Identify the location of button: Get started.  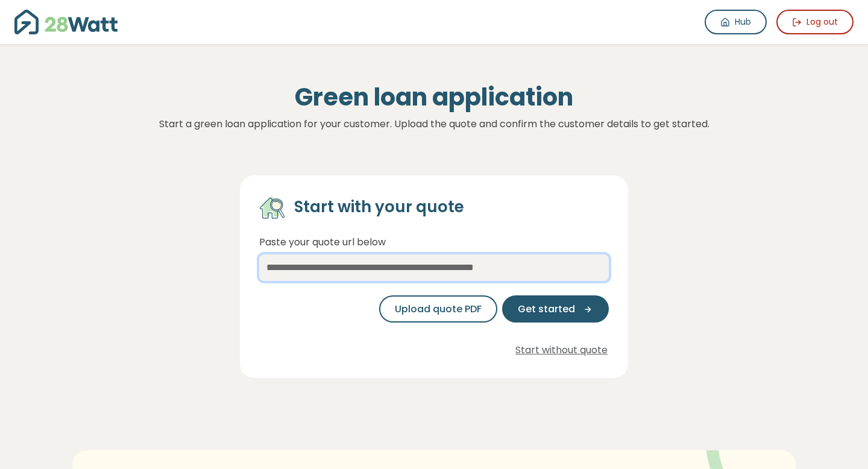
(555, 309).